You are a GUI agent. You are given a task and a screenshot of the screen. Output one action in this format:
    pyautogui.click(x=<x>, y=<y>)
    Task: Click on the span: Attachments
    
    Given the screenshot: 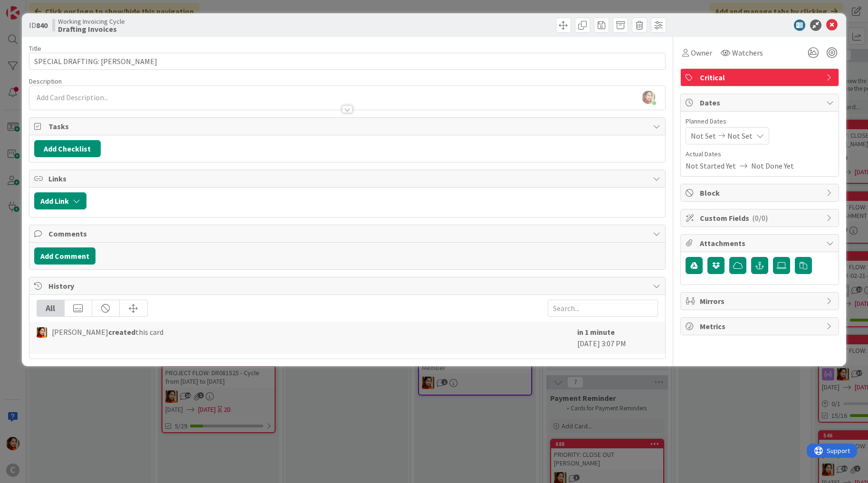 What is the action you would take?
    pyautogui.click(x=761, y=243)
    